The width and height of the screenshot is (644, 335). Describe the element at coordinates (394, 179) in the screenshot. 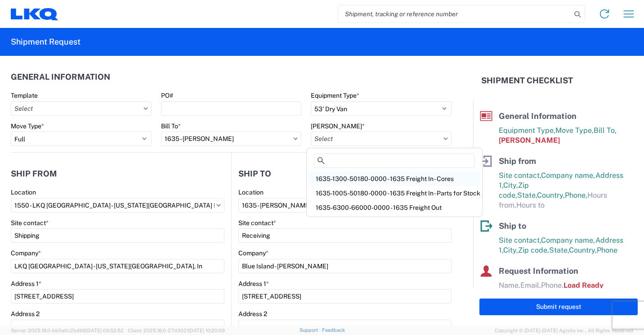

I see `div: 1635-1300-50180-0000 - 1635 Freight In - Cores` at that location.